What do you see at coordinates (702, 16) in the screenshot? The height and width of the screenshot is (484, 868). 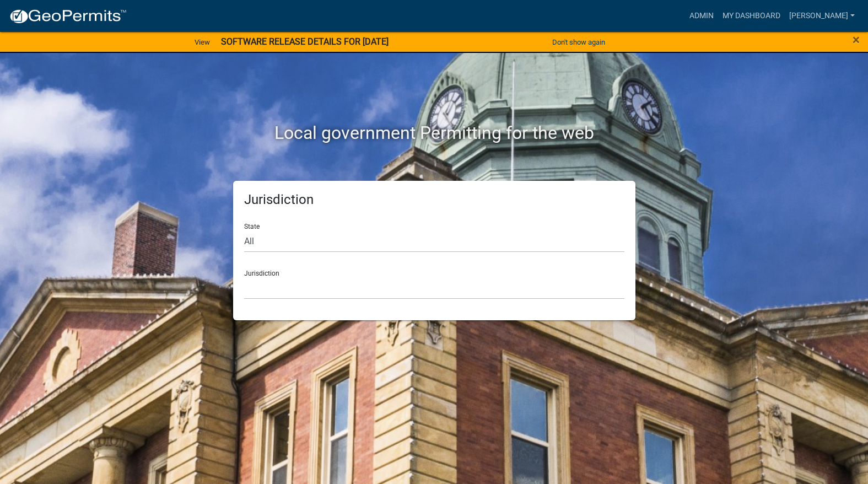 I see `a: Admin` at bounding box center [702, 16].